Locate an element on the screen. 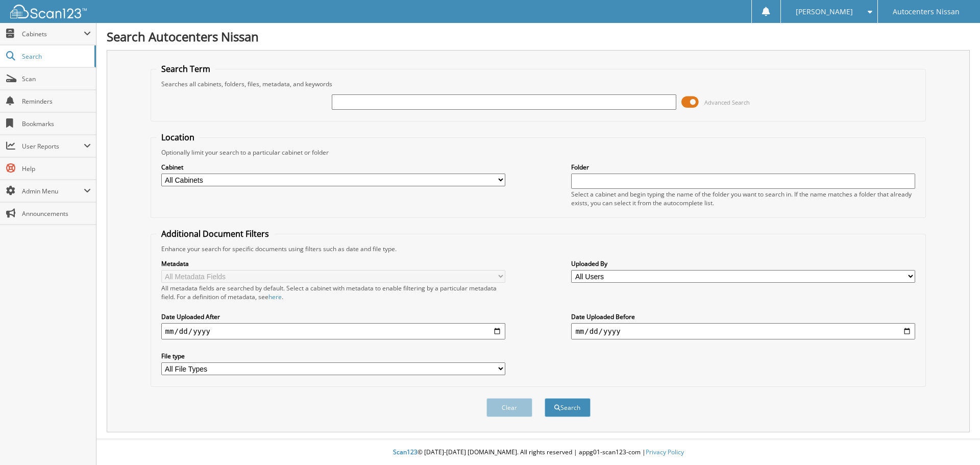 This screenshot has height=465, width=980. label: Date Uploaded Before is located at coordinates (743, 316).